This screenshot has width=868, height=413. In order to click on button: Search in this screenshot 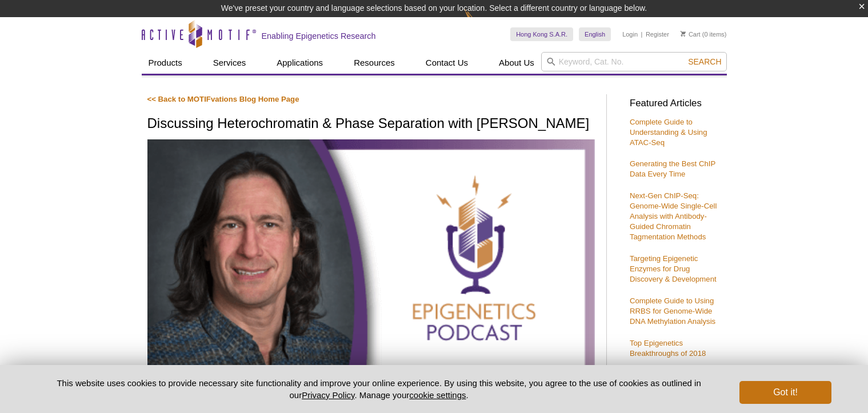, I will do `click(705, 62)`.